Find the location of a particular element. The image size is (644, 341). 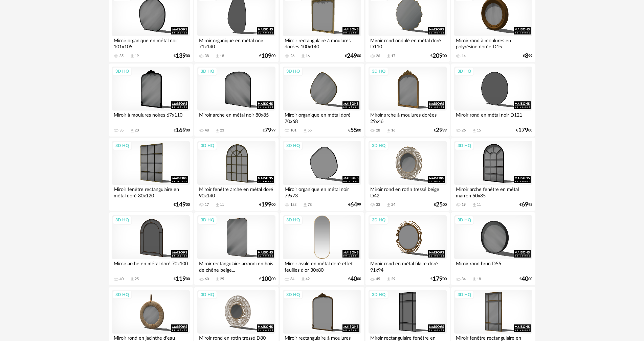

div: Miroir organique en métal noir 71x140 is located at coordinates (236, 43).